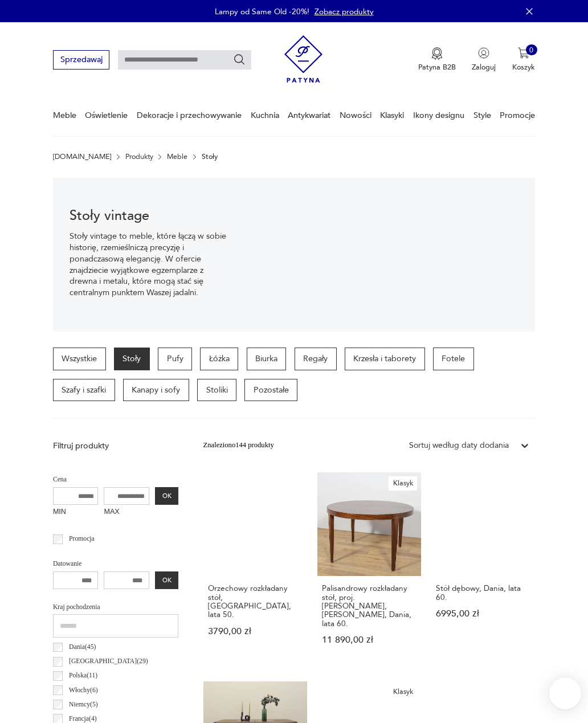 This screenshot has width=588, height=723. I want to click on a: Kuchnia, so click(265, 115).